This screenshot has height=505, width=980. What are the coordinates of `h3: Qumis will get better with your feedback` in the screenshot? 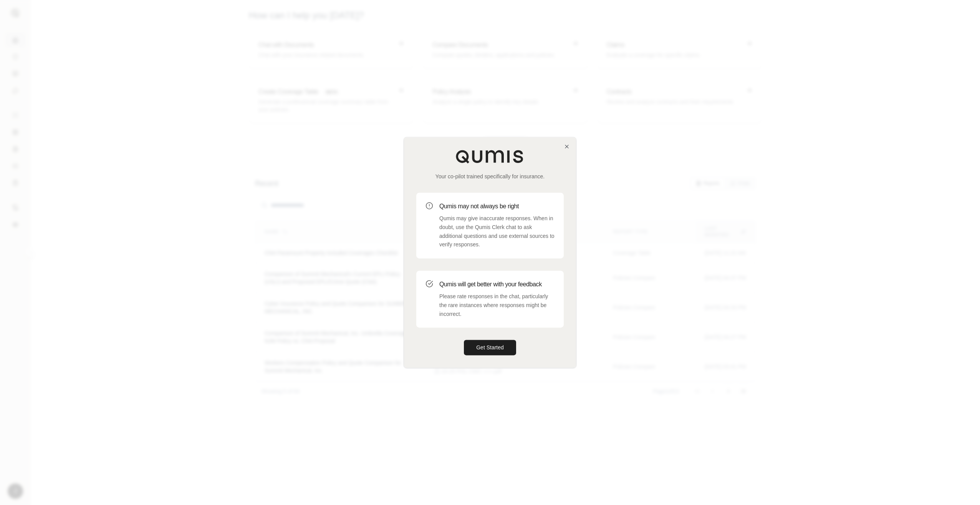 It's located at (497, 284).